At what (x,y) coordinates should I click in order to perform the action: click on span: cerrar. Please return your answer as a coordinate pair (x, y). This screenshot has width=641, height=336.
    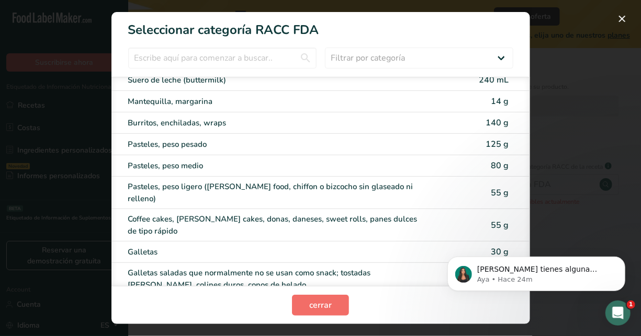
    Looking at the image, I should click on (320, 306).